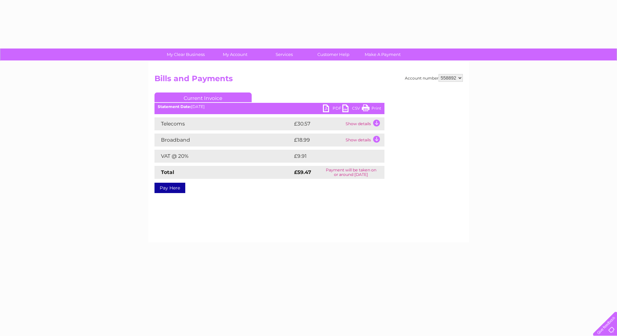  I want to click on a: Current Invoice, so click(203, 97).